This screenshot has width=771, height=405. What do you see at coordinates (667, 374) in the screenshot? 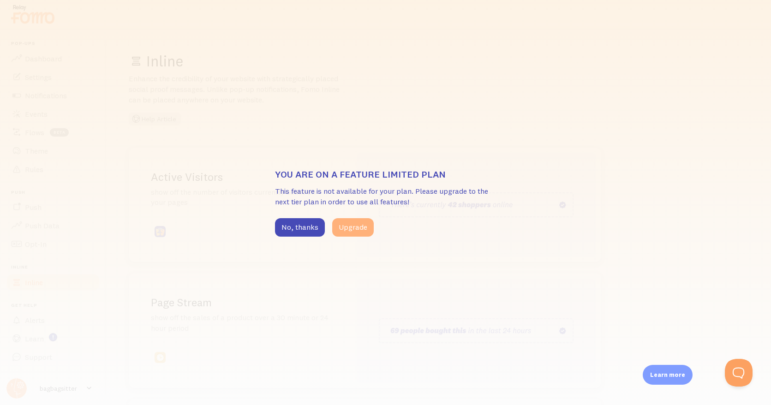
I see `div: Learn more` at bounding box center [667, 374].